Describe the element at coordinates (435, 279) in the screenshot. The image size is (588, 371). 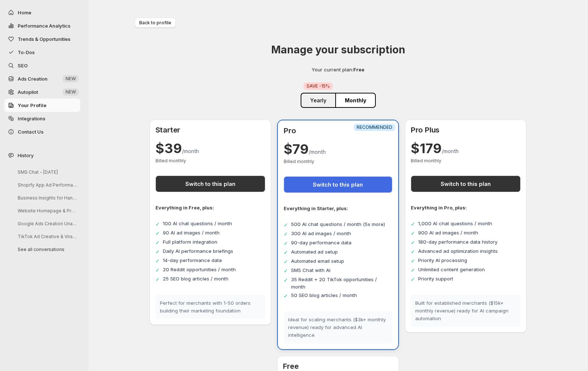
I see `span: Priority support` at that location.